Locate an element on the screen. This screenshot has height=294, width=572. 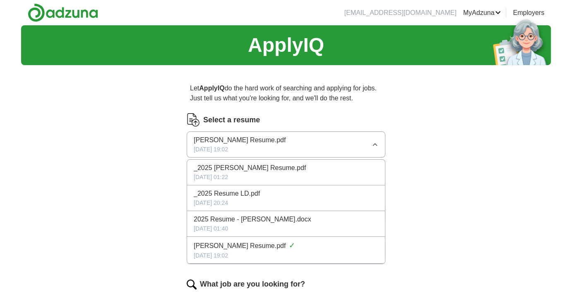
a: MyAdzuna is located at coordinates (483, 13).